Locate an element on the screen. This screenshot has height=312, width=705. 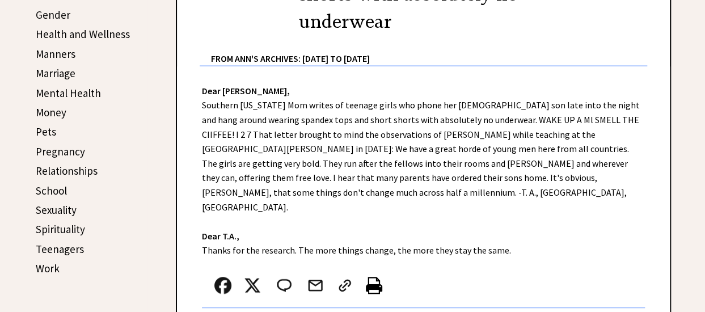
img: mail.png is located at coordinates (315, 285).